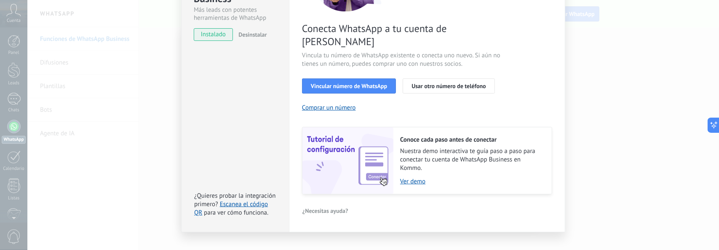 The width and height of the screenshot is (719, 250). What do you see at coordinates (325, 211) in the screenshot?
I see `button: ¿Necesitas ayuda?` at bounding box center [325, 211].